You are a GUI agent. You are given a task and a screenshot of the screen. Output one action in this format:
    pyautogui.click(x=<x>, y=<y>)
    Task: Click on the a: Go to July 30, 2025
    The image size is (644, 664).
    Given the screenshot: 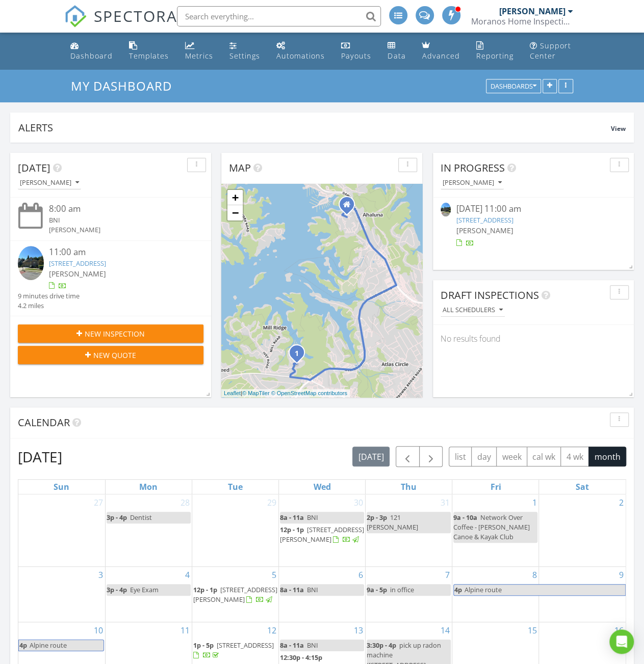 What is the action you would take?
    pyautogui.click(x=358, y=503)
    